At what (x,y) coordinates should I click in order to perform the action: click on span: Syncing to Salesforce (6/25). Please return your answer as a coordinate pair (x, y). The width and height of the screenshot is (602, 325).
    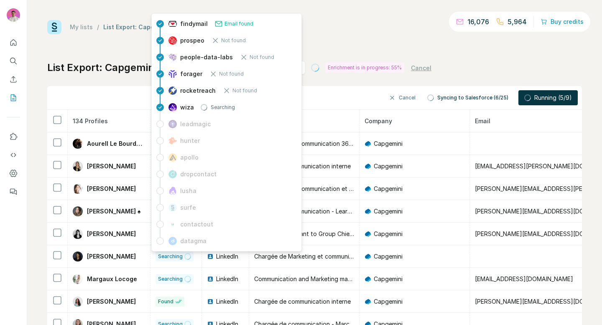
    Looking at the image, I should click on (473, 98).